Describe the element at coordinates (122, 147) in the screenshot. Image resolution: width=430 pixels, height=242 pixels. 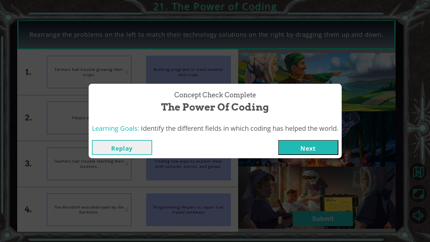
I see `button: Replay` at that location.